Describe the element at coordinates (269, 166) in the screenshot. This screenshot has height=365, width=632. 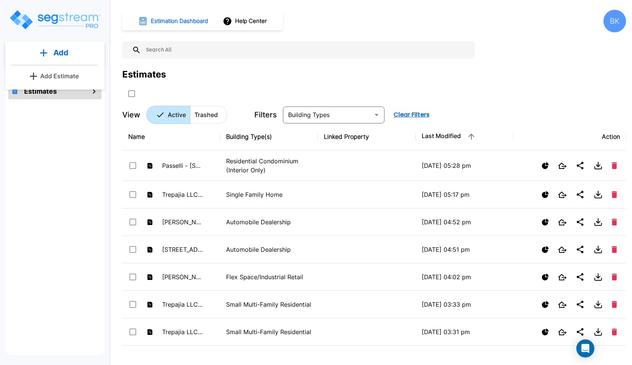
I see `p: Residential Condominium (Interior Only)` at that location.